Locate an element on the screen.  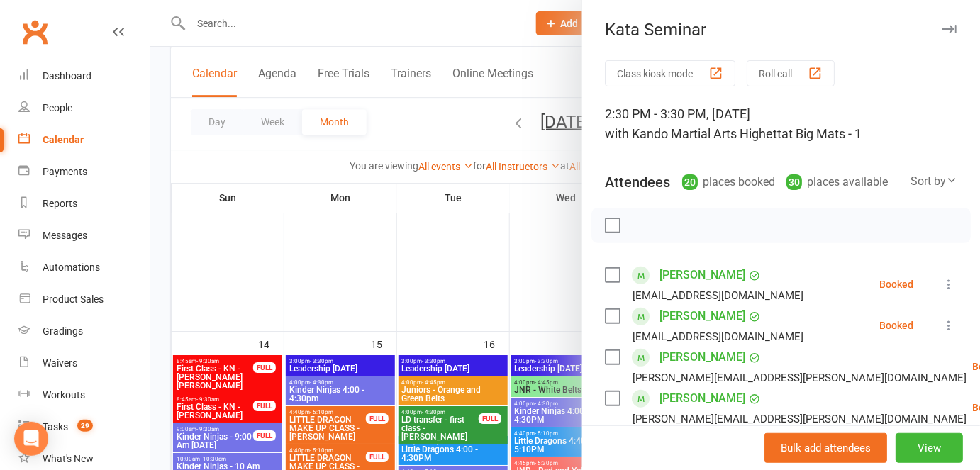
div: What's New is located at coordinates (68, 460).